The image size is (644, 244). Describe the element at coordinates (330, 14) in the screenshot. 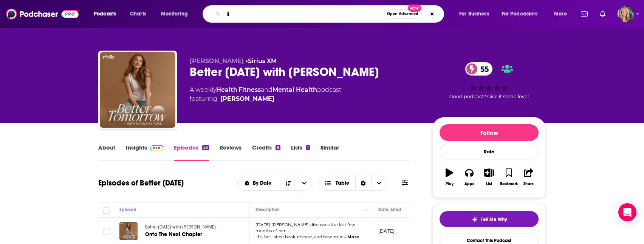

I see `div: Search podcasts, credits, & more...` at that location.